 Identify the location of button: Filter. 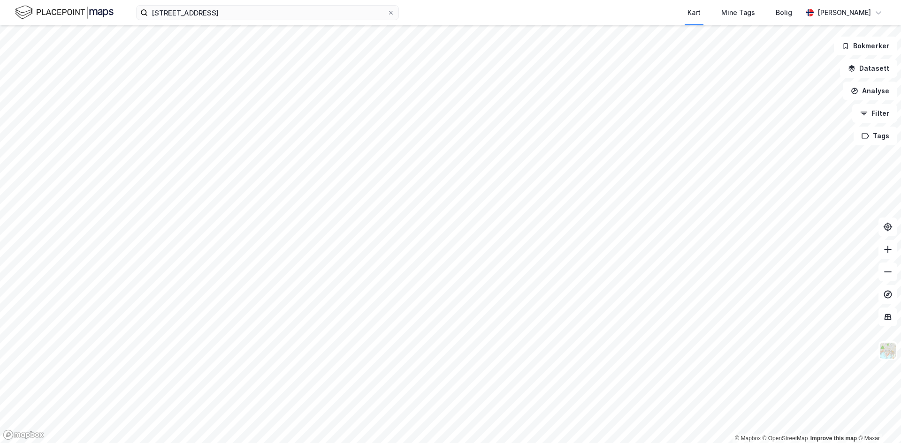
(874, 114).